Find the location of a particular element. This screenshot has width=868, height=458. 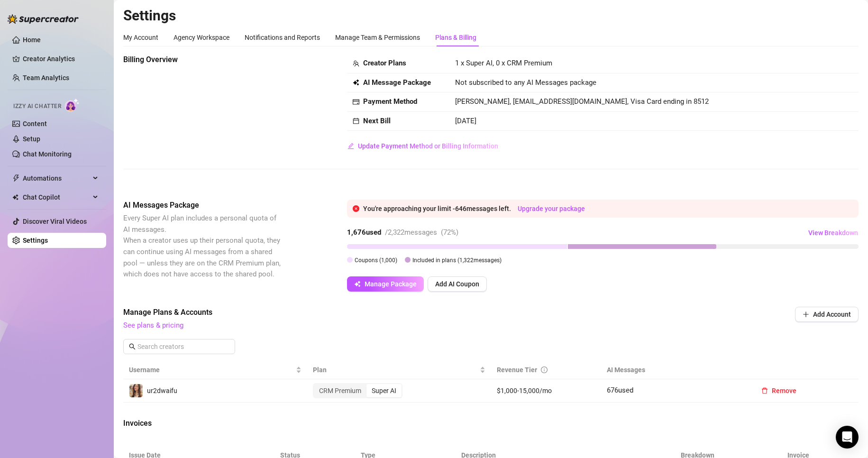

div: Open Intercom Messenger is located at coordinates (847, 437).